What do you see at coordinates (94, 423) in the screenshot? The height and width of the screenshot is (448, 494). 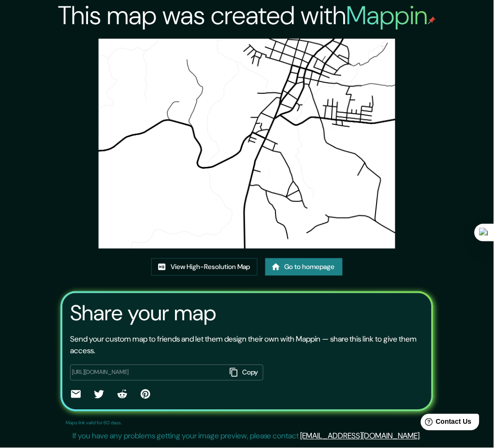 I see `p: Maps link valid for 60 days.` at bounding box center [94, 423].